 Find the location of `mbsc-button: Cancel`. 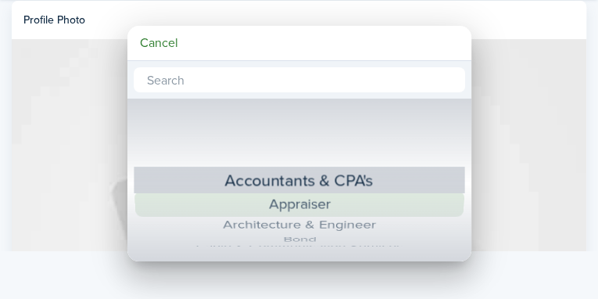

mbsc-button: Cancel is located at coordinates (159, 43).